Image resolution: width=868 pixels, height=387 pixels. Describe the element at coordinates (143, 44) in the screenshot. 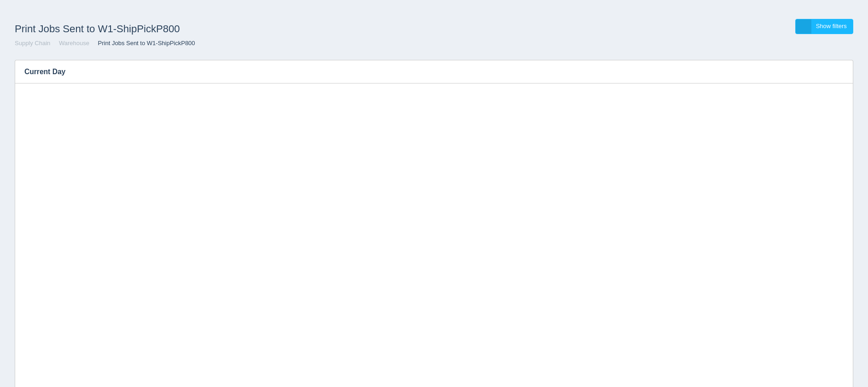

I see `li: Print Jobs Sent to W1-ShipPickP800` at that location.